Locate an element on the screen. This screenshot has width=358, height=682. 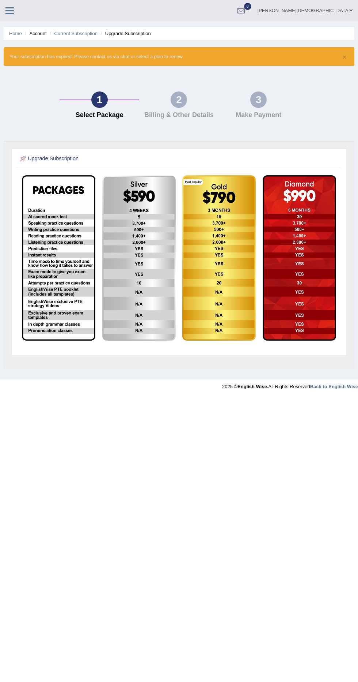
a: Back to English Wise is located at coordinates (334, 386).